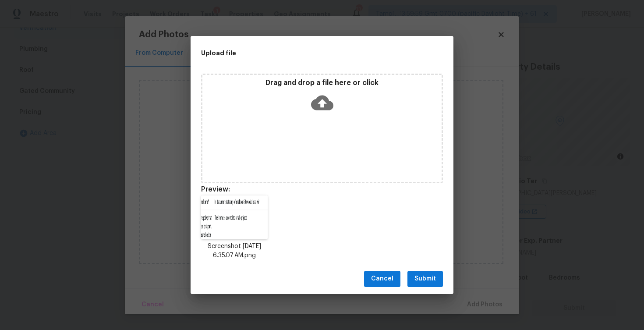  What do you see at coordinates (382, 278) in the screenshot?
I see `button: Cancel` at bounding box center [382, 278].